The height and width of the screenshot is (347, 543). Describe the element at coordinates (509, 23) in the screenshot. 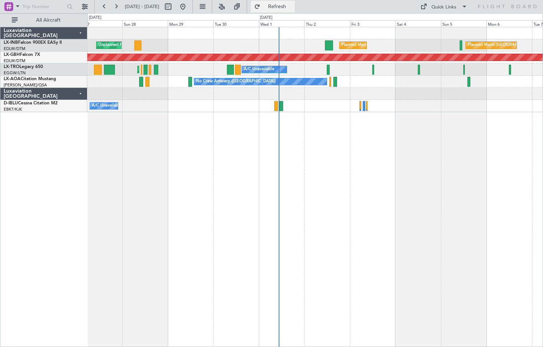

I see `div: Mon 6` at that location.